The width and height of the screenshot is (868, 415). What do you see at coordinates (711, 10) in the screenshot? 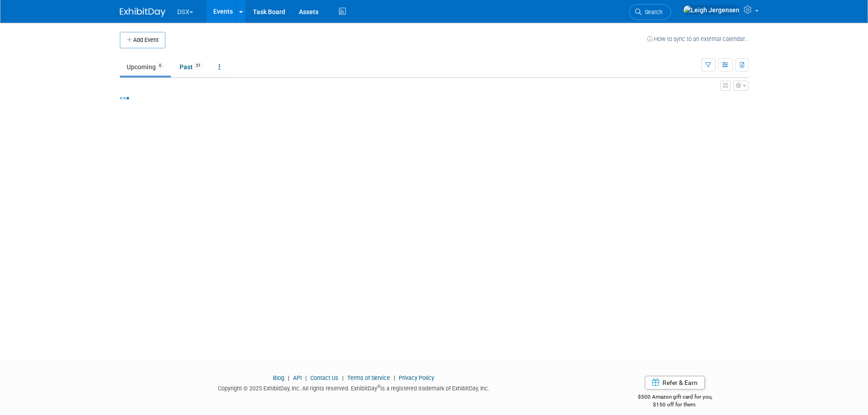
I see `img: Leigh Jergensen` at bounding box center [711, 10].